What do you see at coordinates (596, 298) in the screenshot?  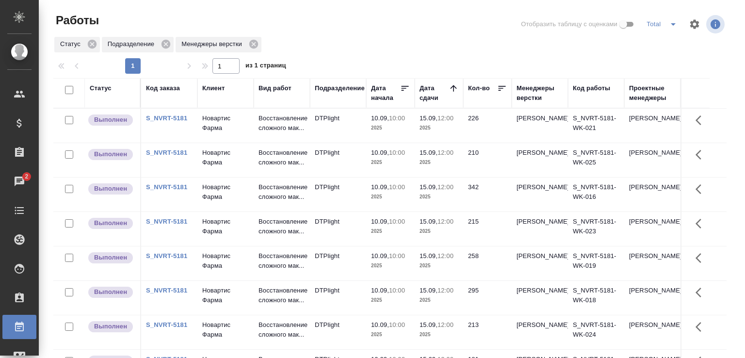 I see `td: S_NVRT-5181-WK-018` at bounding box center [596, 298].